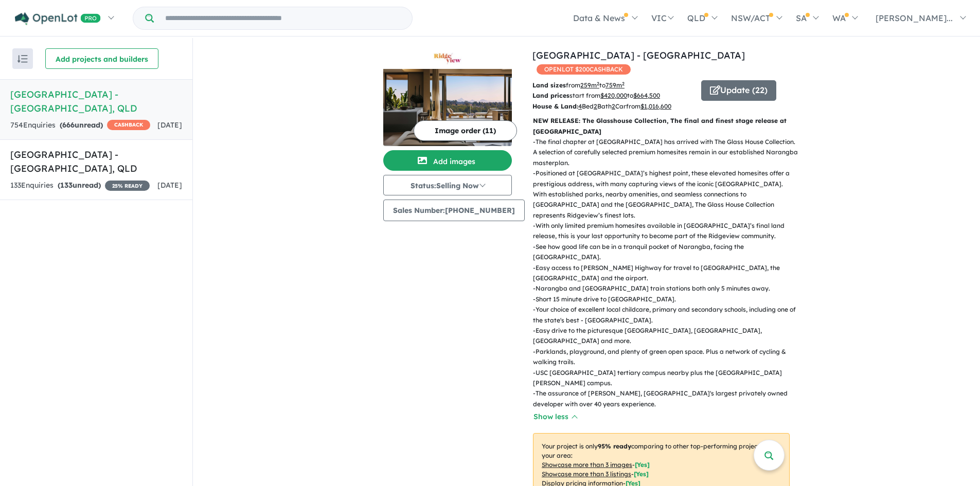 Image resolution: width=980 pixels, height=486 pixels. I want to click on b: House & Land:, so click(555, 106).